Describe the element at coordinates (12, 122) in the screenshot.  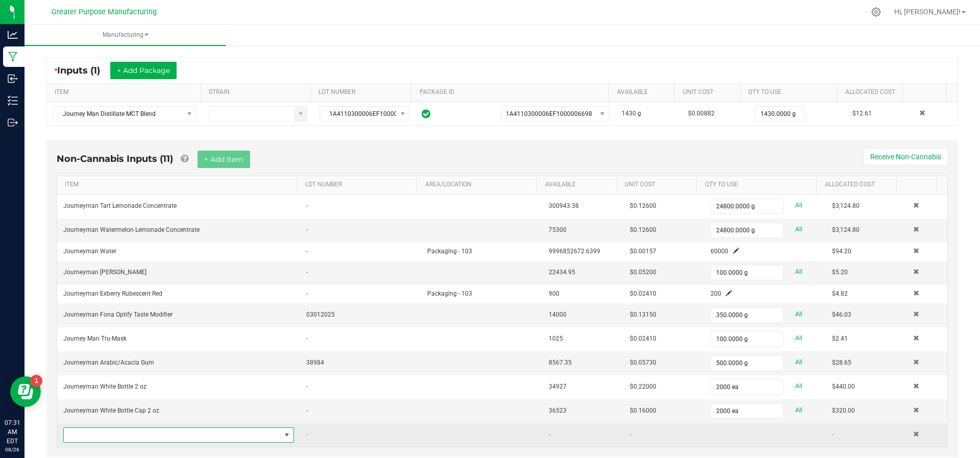
I see `inline-svg: Outbound` at that location.